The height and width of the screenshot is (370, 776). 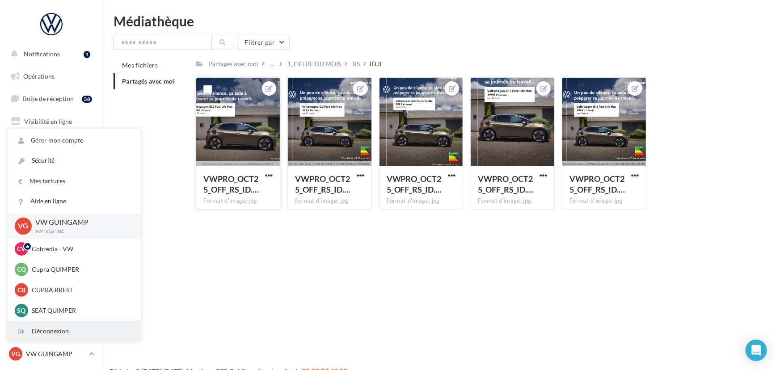 What do you see at coordinates (323, 184) in the screenshot?
I see `span: VWPRO_OCT25_OFF_RS_ID.3_CARRE` at bounding box center [323, 184].